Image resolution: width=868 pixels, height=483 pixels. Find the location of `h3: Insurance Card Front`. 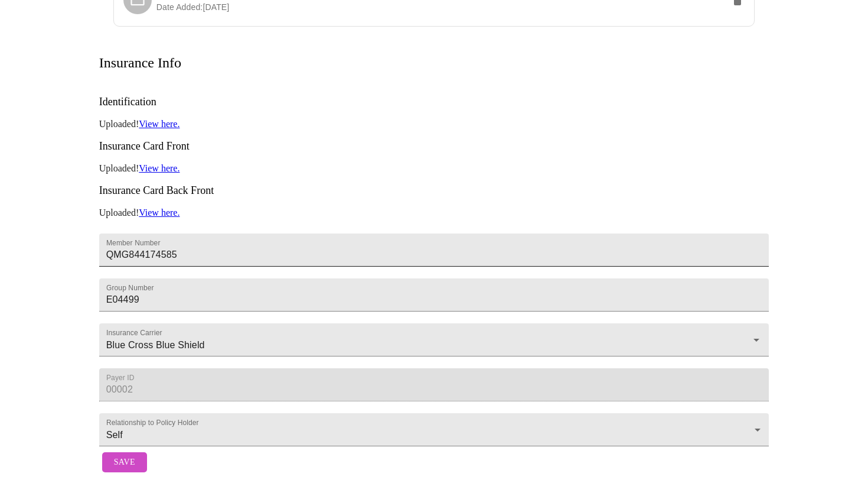

h3: Insurance Card Front is located at coordinates (434, 146).